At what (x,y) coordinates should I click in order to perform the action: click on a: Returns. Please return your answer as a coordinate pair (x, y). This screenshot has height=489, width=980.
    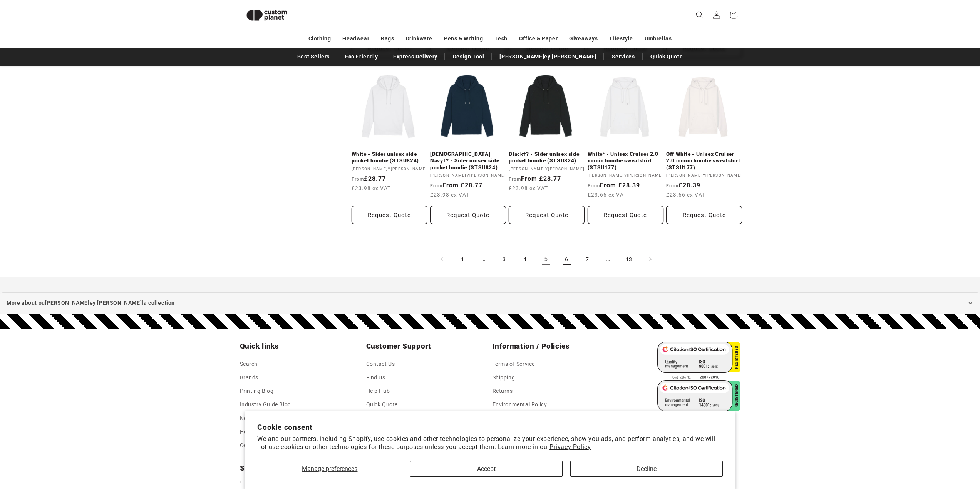
    Looking at the image, I should click on (503, 392).